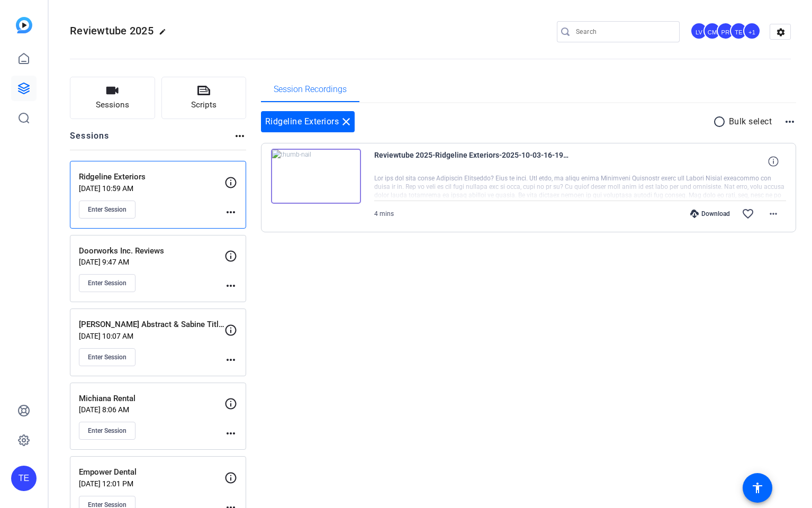 The height and width of the screenshot is (508, 812). What do you see at coordinates (112, 31) in the screenshot?
I see `span: Reviewtube 2025` at bounding box center [112, 31].